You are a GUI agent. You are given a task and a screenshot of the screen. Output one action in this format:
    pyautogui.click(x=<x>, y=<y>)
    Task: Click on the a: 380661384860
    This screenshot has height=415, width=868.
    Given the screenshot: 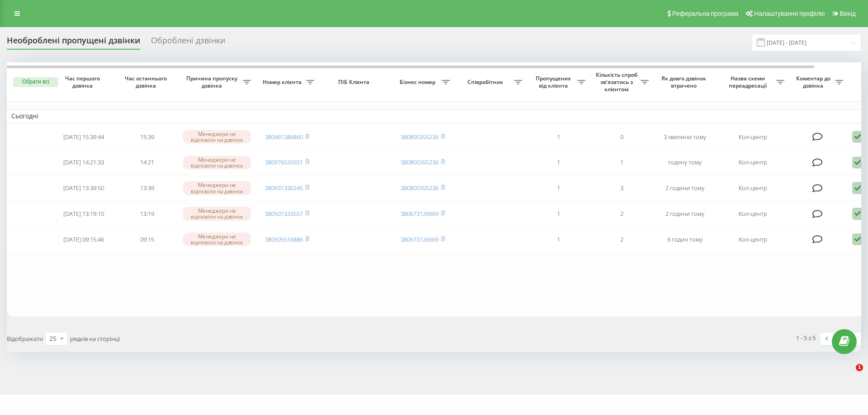 What is the action you would take?
    pyautogui.click(x=284, y=137)
    